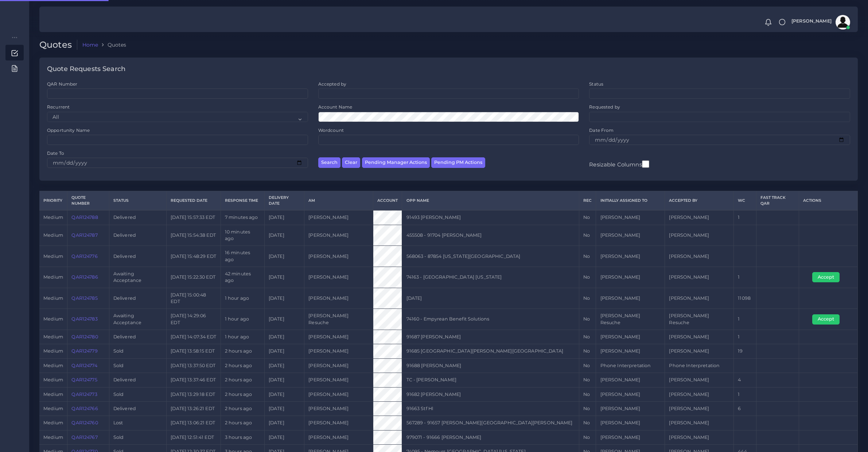 This screenshot has height=452, width=868. What do you see at coordinates (778, 201) in the screenshot?
I see `th: Fast Track QAR` at bounding box center [778, 201].